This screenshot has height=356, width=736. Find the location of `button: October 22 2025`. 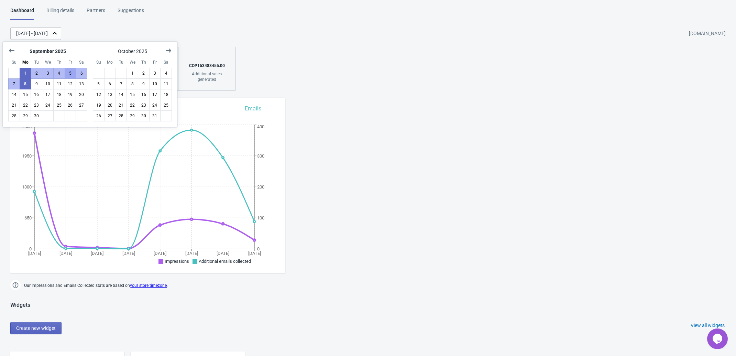

button: October 22 2025 is located at coordinates (132, 105).